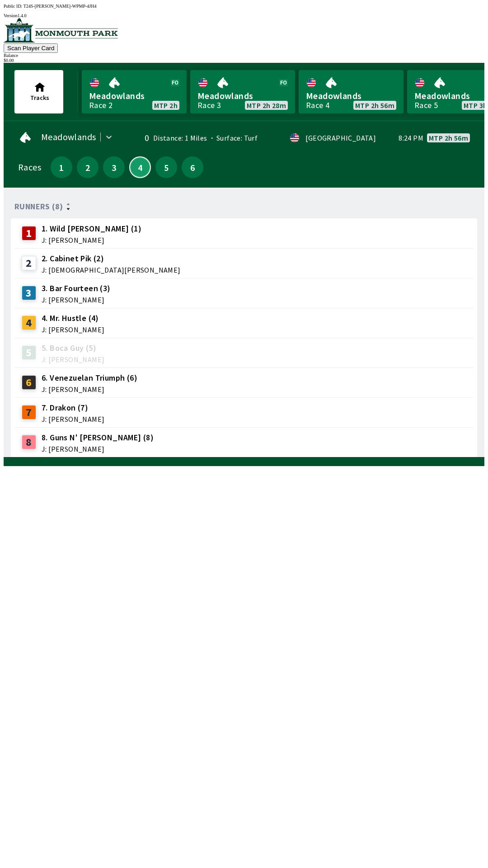 The height and width of the screenshot is (868, 488). Describe the element at coordinates (38, 206) in the screenshot. I see `span: Runners (8)` at that location.